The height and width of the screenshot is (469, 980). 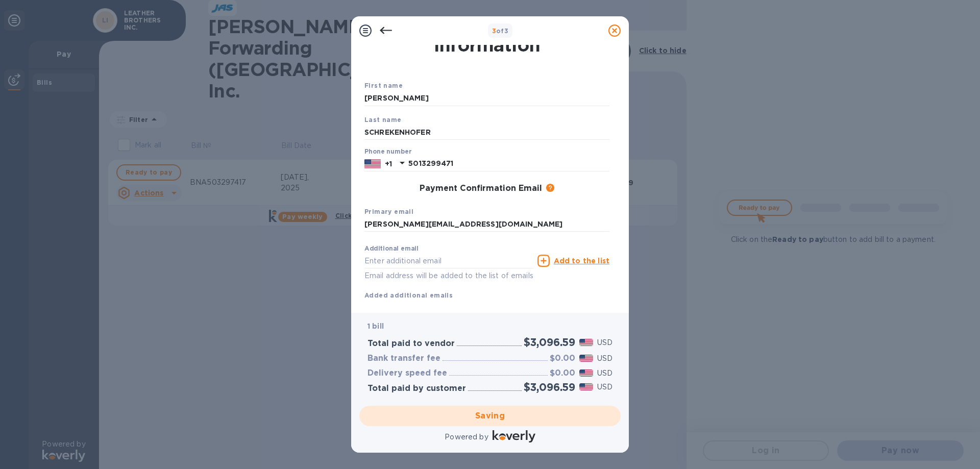 I want to click on b: Added additional emails, so click(x=408, y=295).